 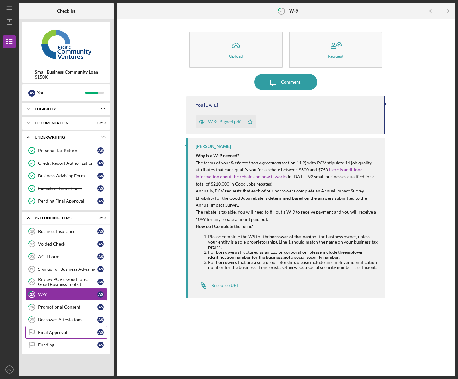 What do you see at coordinates (68, 281) in the screenshot?
I see `div: Review PCV's Good Jobs, Good Business Toolkit` at bounding box center [68, 281].